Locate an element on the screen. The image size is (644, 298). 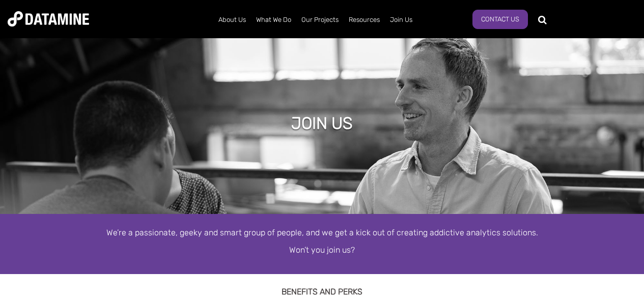
a: About Us is located at coordinates (233, 20).